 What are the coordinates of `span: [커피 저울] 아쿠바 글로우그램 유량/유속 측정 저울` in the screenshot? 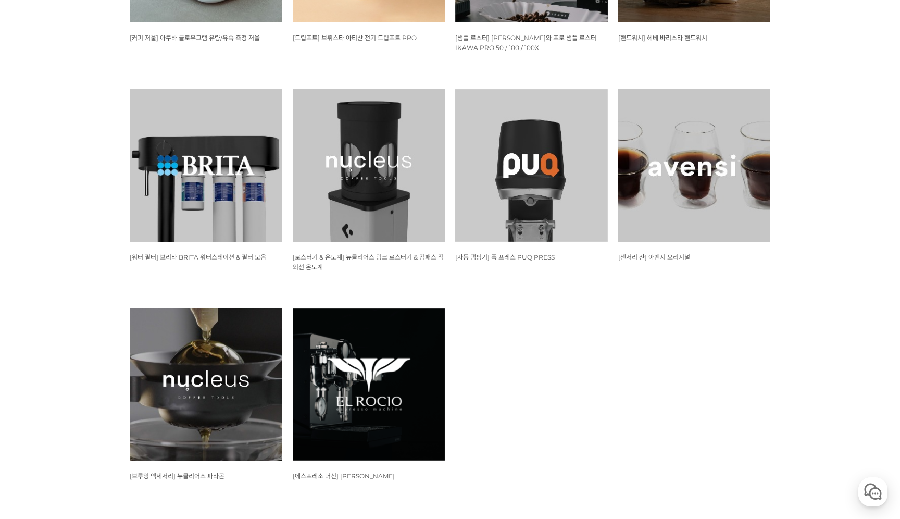 It's located at (195, 38).